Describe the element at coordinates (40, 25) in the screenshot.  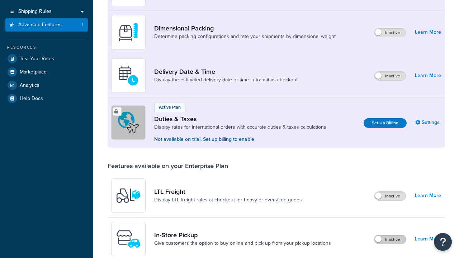
I see `span: Advanced Features` at that location.